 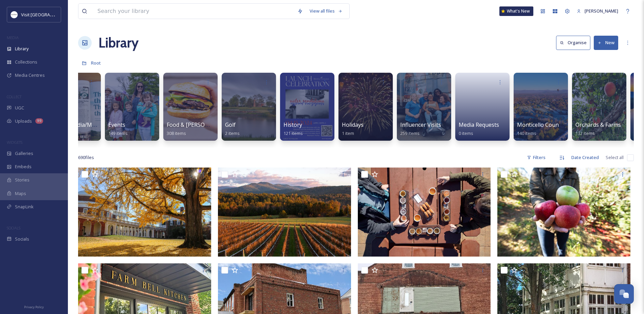 What do you see at coordinates (585, 157) in the screenshot?
I see `div: Date Created` at bounding box center [585, 157].